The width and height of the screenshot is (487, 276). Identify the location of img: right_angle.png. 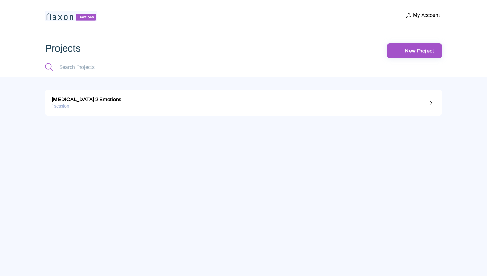
(432, 103).